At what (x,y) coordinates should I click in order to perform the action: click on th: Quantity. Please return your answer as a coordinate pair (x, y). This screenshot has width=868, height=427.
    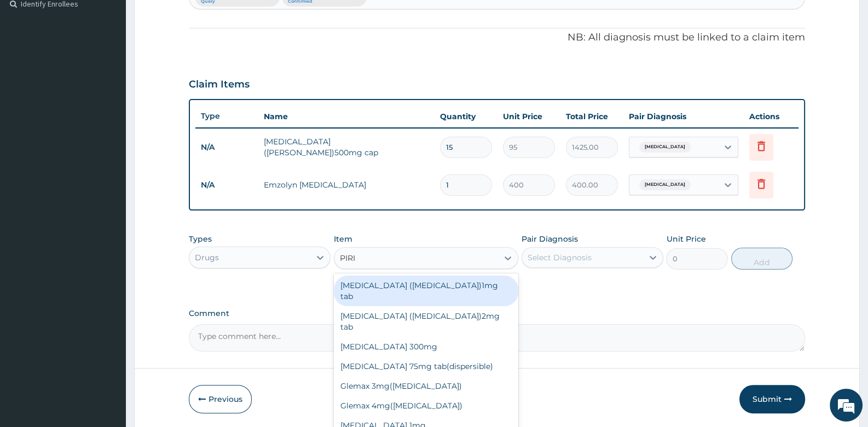
    Looking at the image, I should click on (466, 116).